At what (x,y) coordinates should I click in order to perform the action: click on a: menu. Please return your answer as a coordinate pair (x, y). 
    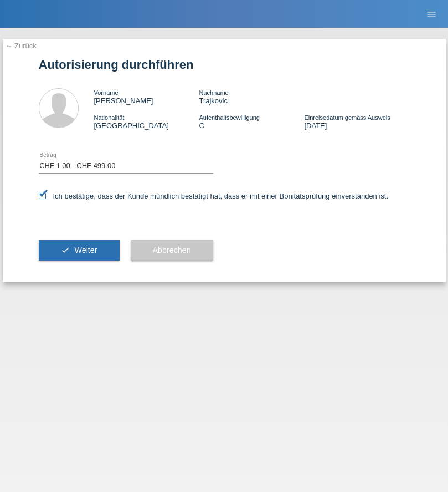
    Looking at the image, I should click on (432, 14).